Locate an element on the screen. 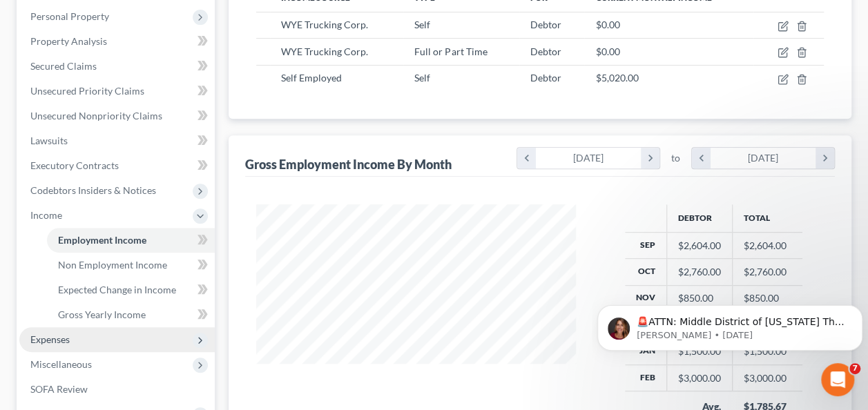 The width and height of the screenshot is (868, 410). a: Lawsuits is located at coordinates (116, 141).